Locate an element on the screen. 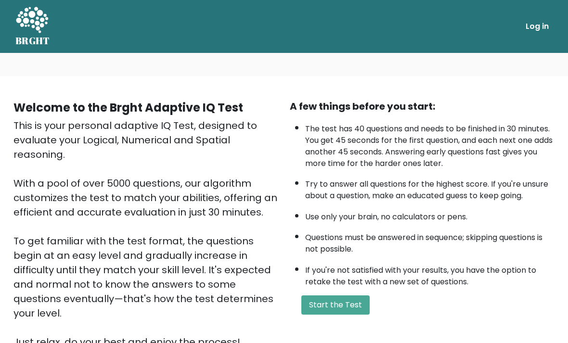  li: Try to answer all questions for the highest score. If you're unsure about a question, make an edu... is located at coordinates (430, 188).